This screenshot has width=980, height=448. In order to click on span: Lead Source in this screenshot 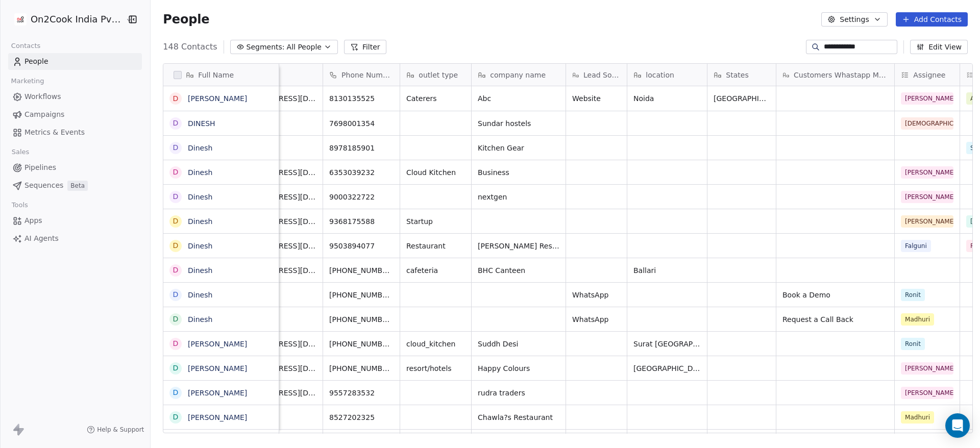, I will do `click(602, 75)`.